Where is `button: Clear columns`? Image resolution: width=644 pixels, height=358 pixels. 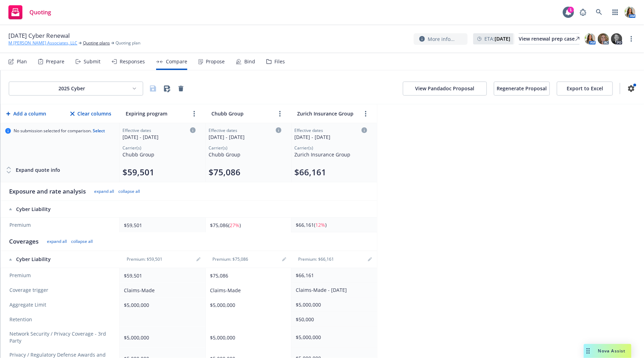
button: Clear columns is located at coordinates (90, 114).